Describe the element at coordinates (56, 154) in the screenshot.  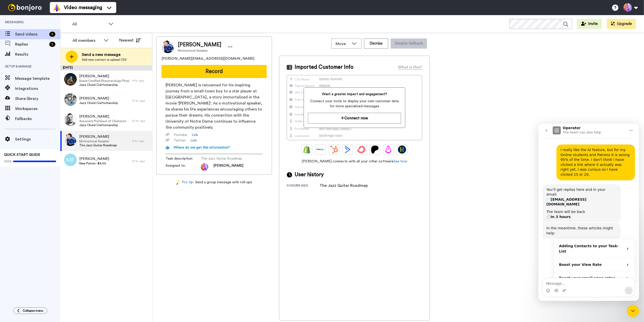
I see `div: Boost your email open rates` at that location.